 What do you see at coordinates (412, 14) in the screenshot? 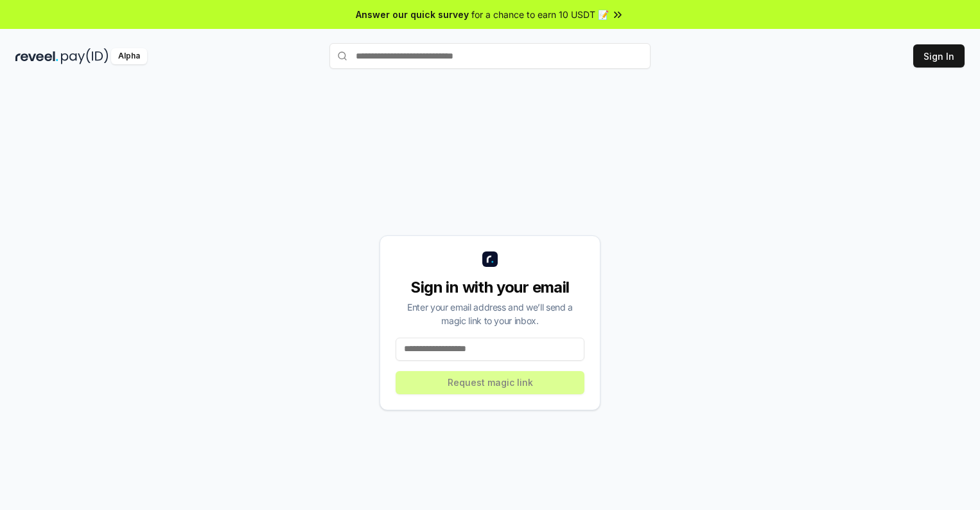
I see `span: Answer our quick survey` at bounding box center [412, 14].